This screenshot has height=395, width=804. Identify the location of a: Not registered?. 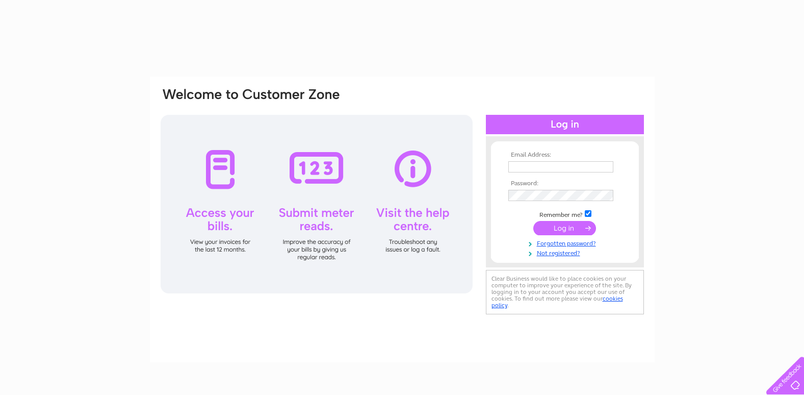
(566, 252).